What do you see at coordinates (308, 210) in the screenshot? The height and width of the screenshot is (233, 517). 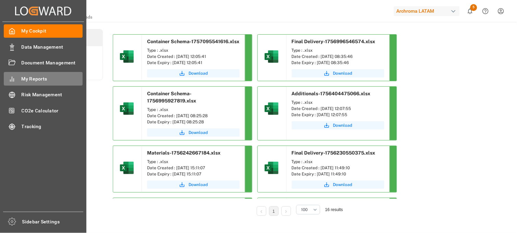 I see `button: open menu` at bounding box center [308, 210].